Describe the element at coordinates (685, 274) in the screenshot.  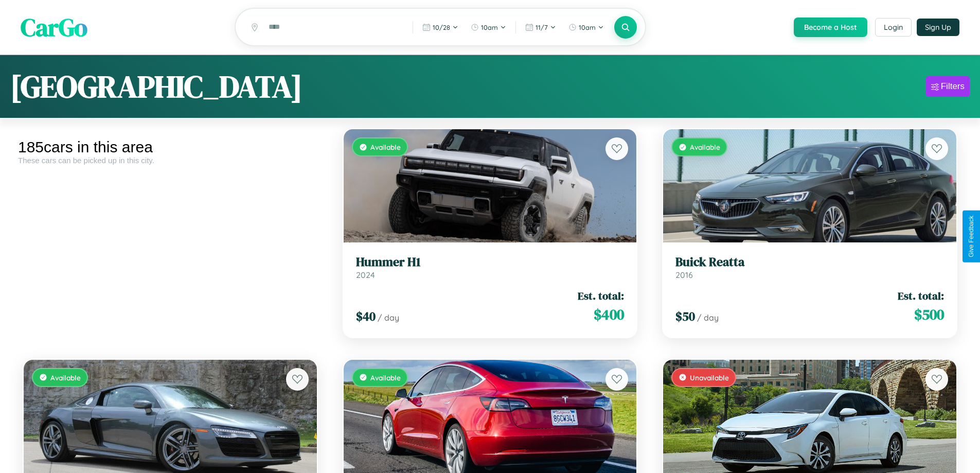
I see `span: 2016` at that location.